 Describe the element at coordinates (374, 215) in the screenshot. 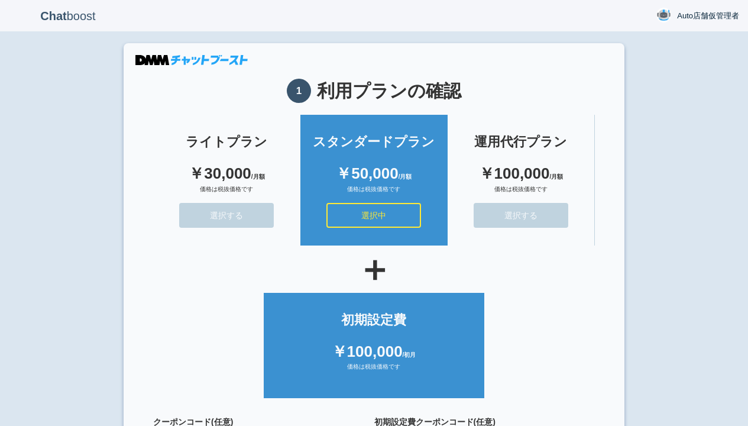

I see `button: 選択中` at that location.